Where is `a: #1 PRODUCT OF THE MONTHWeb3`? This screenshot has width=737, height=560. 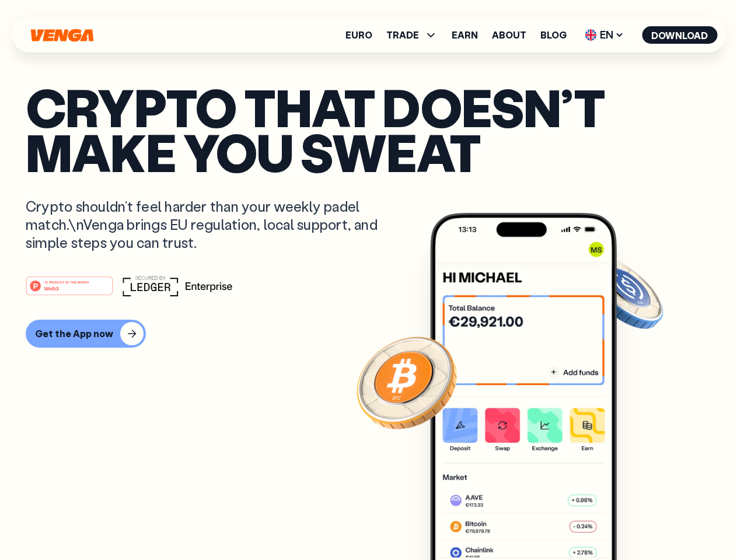 a: #1 PRODUCT OF THE MONTHWeb3 is located at coordinates (69, 290).